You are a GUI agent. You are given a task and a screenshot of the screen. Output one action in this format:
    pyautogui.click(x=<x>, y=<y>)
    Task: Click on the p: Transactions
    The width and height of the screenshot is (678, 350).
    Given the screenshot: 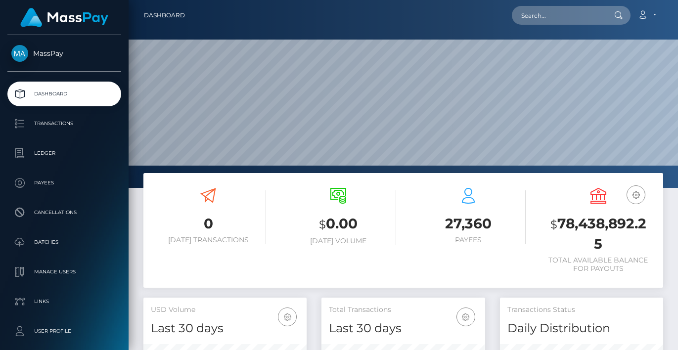 What is the action you would take?
    pyautogui.click(x=64, y=124)
    